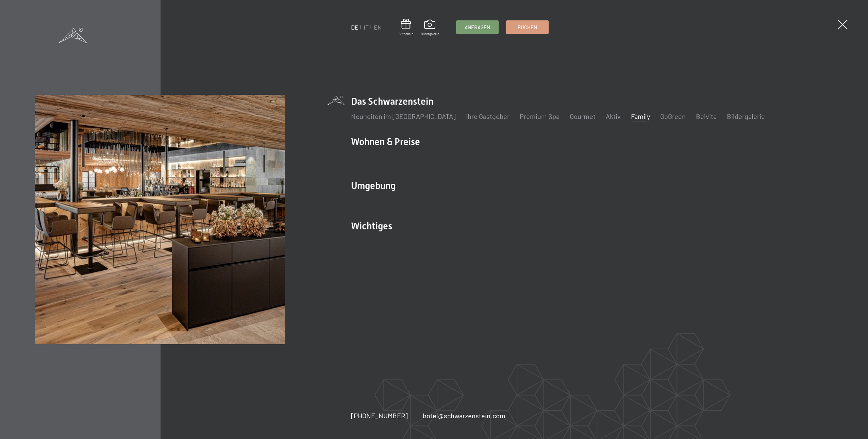 The width and height of the screenshot is (868, 439). I want to click on a: Anfragen, so click(477, 27).